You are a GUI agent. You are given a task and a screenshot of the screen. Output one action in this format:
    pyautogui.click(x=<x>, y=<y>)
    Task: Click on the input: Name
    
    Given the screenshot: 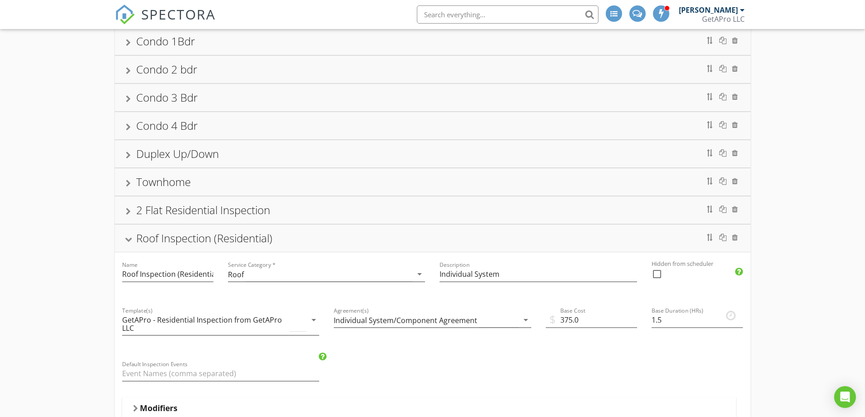 What is the action you would take?
    pyautogui.click(x=168, y=274)
    